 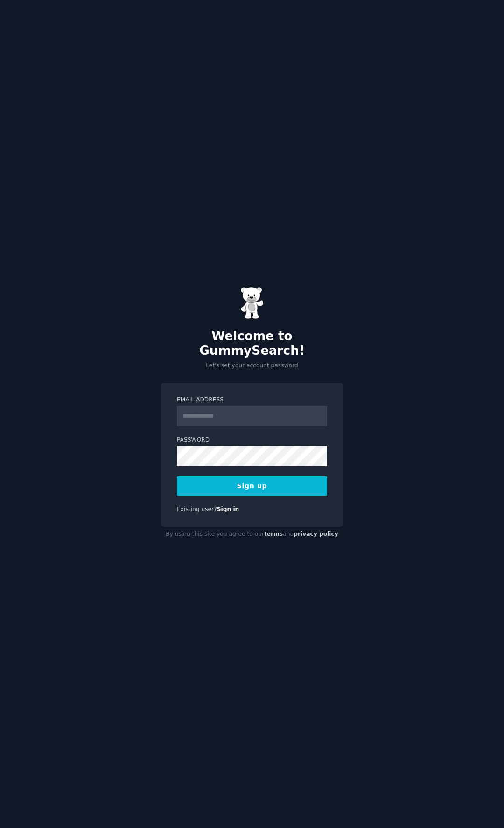 I want to click on label: Email Address, so click(x=252, y=400).